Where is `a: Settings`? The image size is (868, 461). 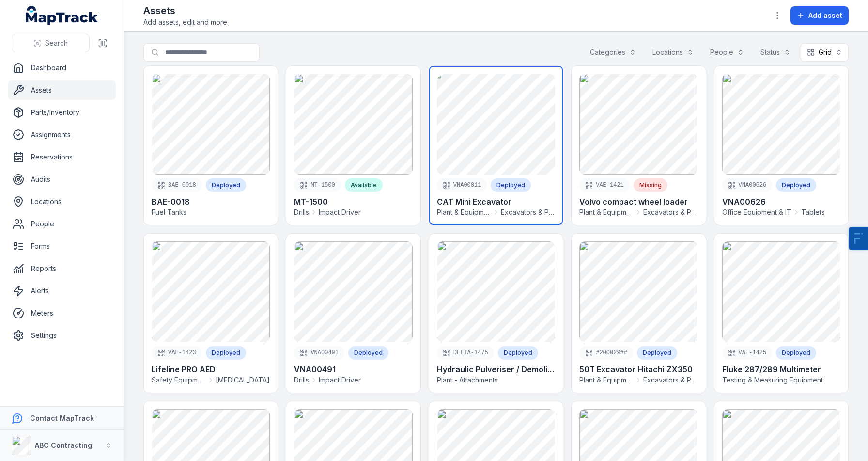 a: Settings is located at coordinates (61, 335).